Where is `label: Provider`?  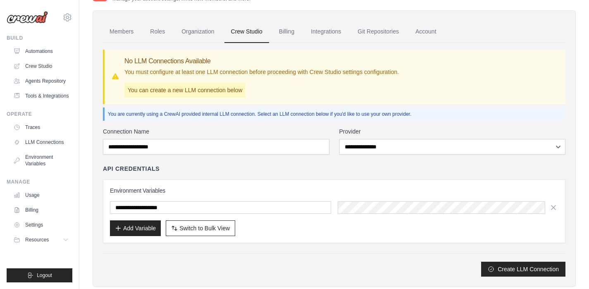
label: Provider is located at coordinates (453, 131).